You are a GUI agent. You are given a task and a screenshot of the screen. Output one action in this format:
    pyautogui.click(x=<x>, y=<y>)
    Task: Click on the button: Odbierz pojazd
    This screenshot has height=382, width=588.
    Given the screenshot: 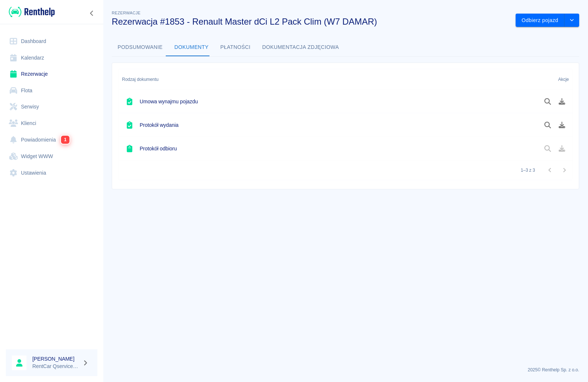 What is the action you would take?
    pyautogui.click(x=540, y=20)
    